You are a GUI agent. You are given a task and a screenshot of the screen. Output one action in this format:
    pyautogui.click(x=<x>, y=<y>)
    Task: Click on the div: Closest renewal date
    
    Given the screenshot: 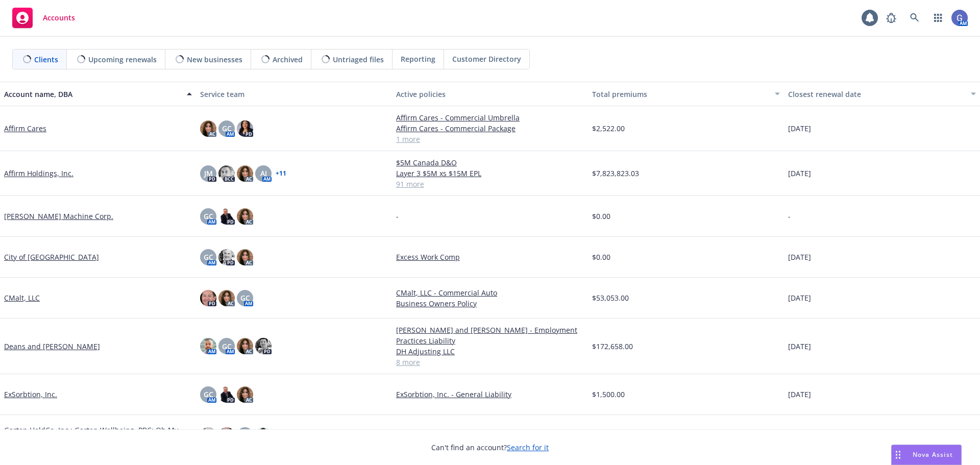 What is the action you would take?
    pyautogui.click(x=876, y=94)
    